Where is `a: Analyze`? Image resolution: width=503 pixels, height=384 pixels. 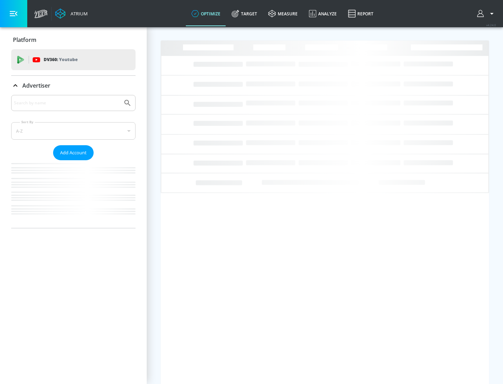
a: Analyze is located at coordinates (323, 14).